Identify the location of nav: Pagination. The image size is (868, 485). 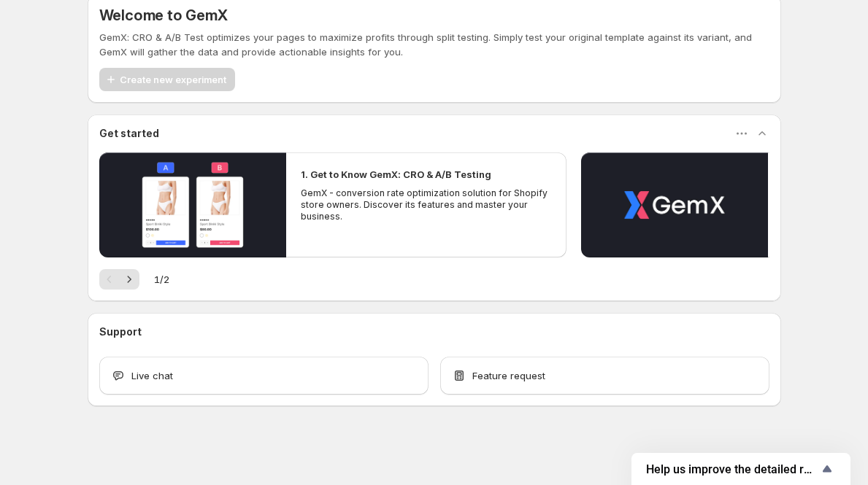
(119, 279).